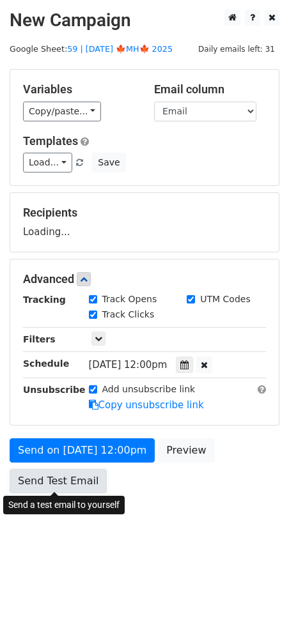 This screenshot has width=289, height=644. What do you see at coordinates (78, 90) in the screenshot?
I see `h5: Variables` at bounding box center [78, 90].